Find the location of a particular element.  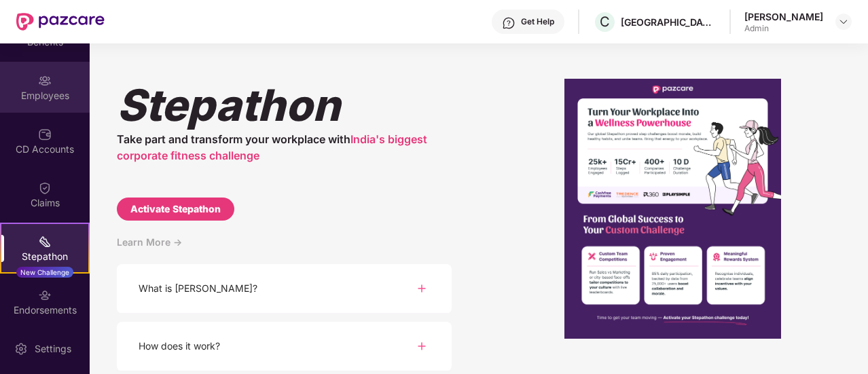

div: Learn More -> is located at coordinates (284, 249).